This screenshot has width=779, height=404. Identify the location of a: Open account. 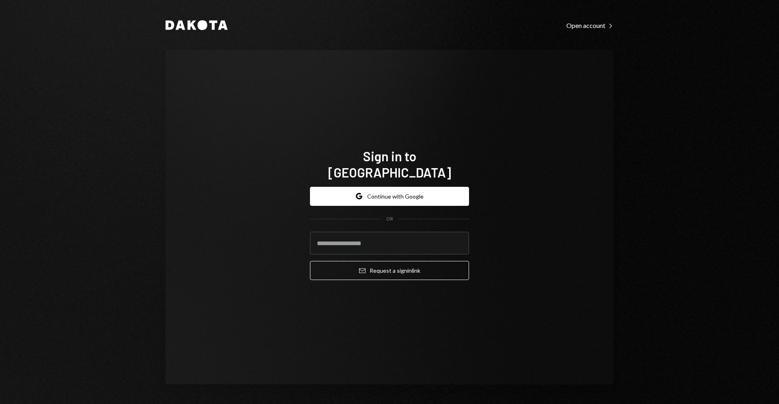
(590, 25).